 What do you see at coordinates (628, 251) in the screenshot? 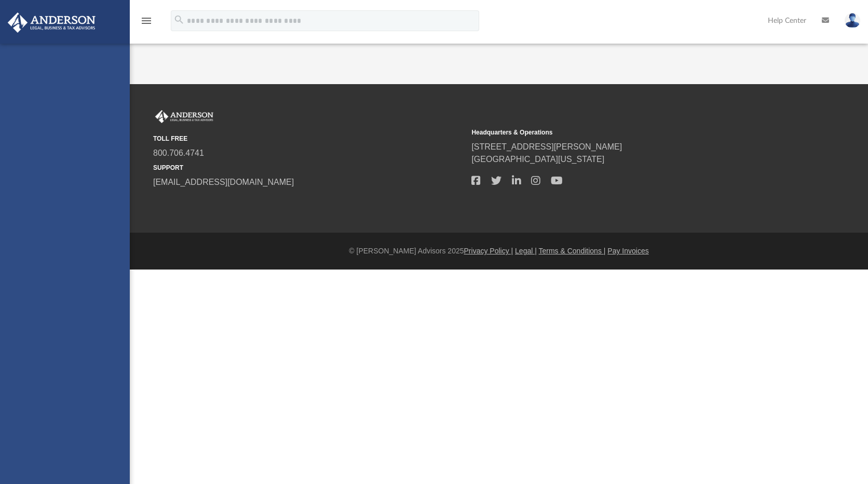
I see `a: Pay Invoices` at bounding box center [628, 251].